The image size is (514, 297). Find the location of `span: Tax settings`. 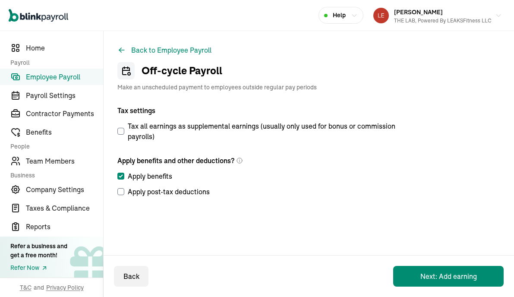

span: Tax settings is located at coordinates (136, 110).